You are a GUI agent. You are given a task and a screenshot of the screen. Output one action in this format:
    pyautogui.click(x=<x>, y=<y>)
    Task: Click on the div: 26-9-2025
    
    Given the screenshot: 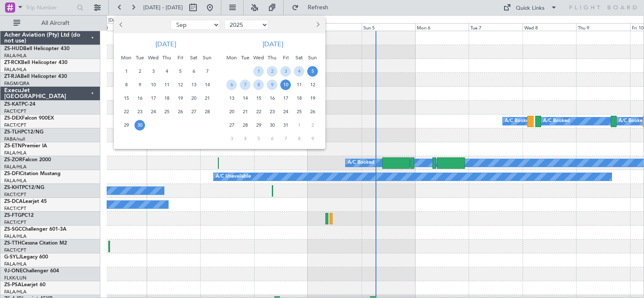 What is the action you would take?
    pyautogui.click(x=181, y=111)
    